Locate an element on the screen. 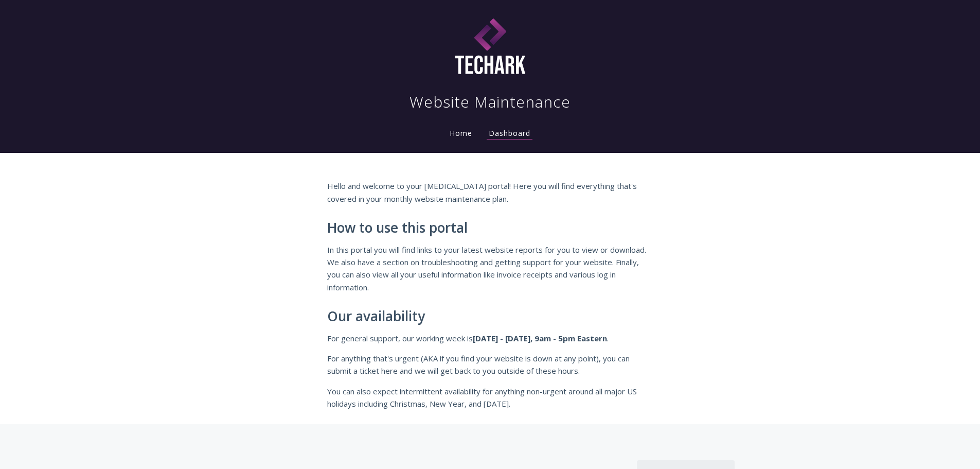 The height and width of the screenshot is (469, 980). a: Dashboard is located at coordinates (509, 134).